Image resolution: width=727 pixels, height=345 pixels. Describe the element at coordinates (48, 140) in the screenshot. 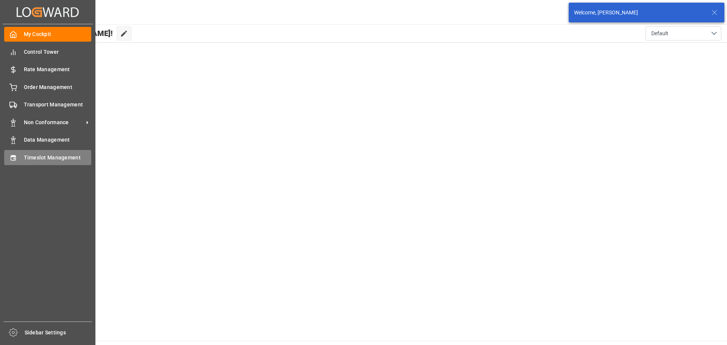

I see `a: Data Management` at that location.